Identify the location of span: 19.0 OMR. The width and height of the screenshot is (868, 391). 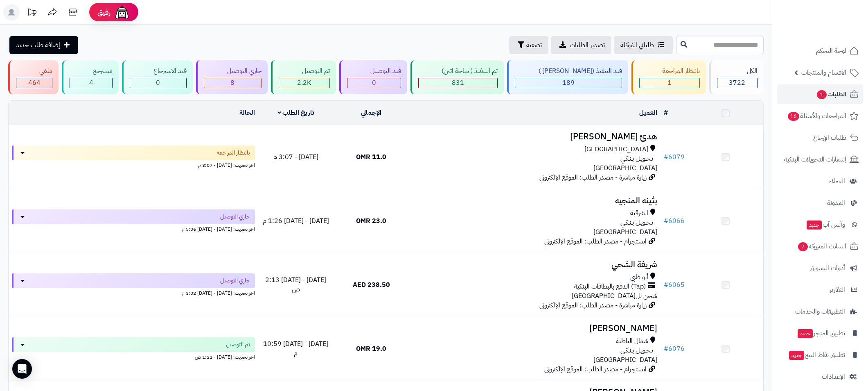
(371, 348).